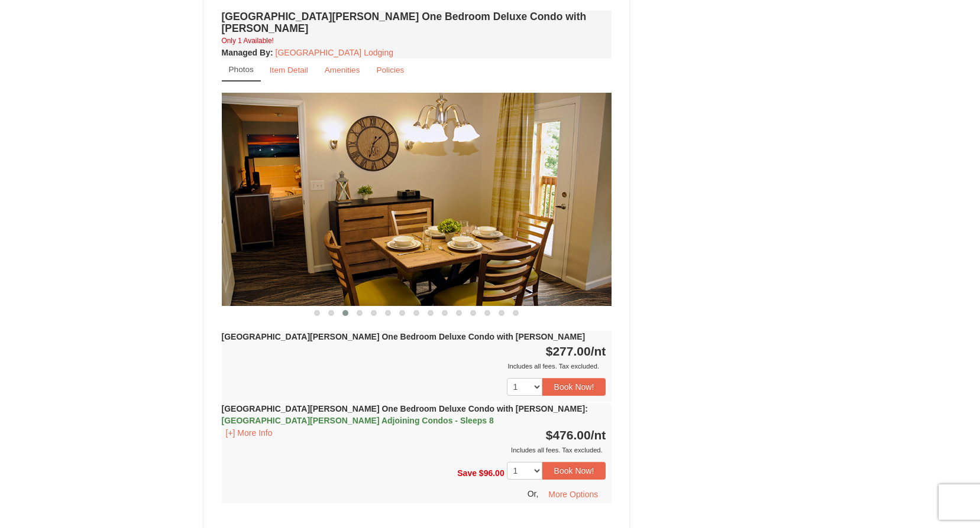  Describe the element at coordinates (390, 70) in the screenshot. I see `small: Policies` at that location.